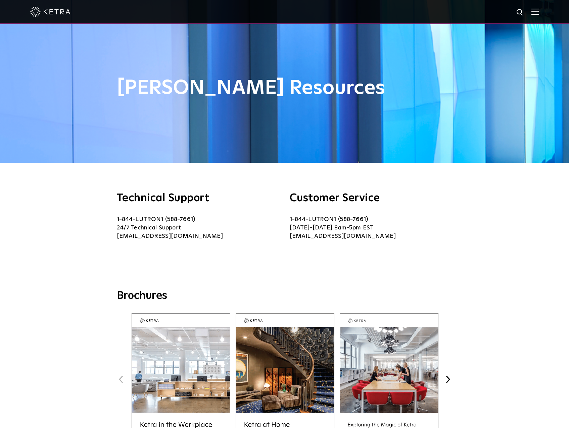 This screenshot has width=569, height=428. What do you see at coordinates (520, 12) in the screenshot?
I see `img: search icon` at bounding box center [520, 12].